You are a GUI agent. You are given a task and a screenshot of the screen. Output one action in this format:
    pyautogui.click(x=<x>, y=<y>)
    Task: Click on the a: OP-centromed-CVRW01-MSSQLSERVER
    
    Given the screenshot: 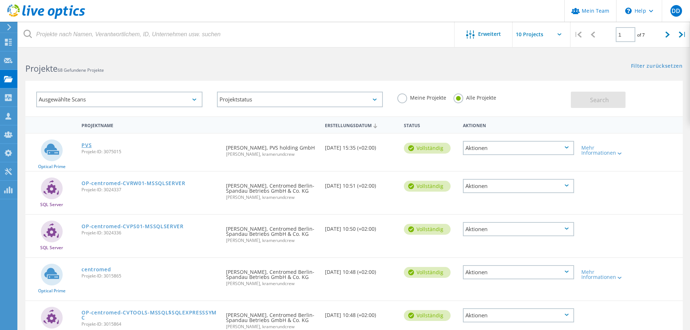 What is the action you would take?
    pyautogui.click(x=133, y=183)
    